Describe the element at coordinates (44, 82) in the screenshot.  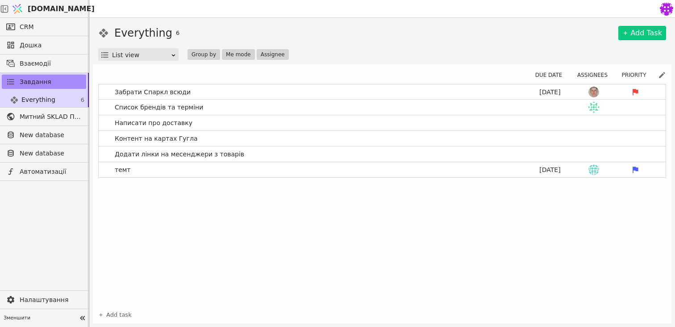
I see `a: Завдання` at that location.